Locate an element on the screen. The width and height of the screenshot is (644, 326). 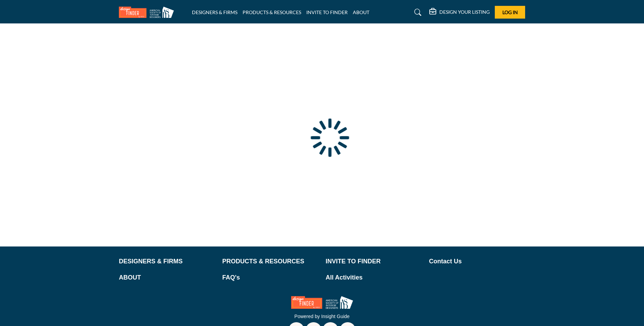
a: All Activities is located at coordinates (373, 278).